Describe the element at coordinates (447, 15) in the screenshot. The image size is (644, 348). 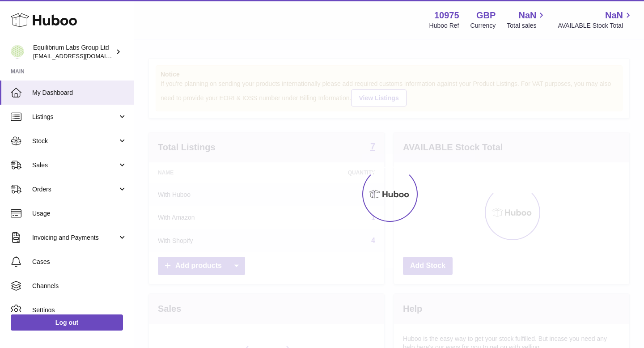
I see `strong: 10975` at that location.